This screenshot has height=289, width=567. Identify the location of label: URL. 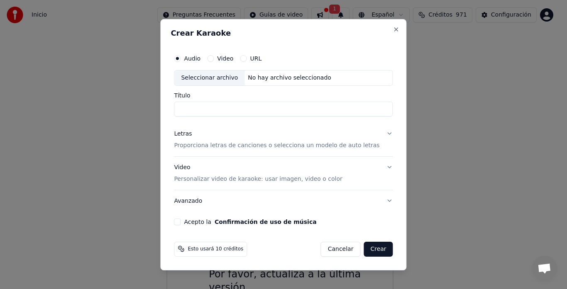
(256, 59).